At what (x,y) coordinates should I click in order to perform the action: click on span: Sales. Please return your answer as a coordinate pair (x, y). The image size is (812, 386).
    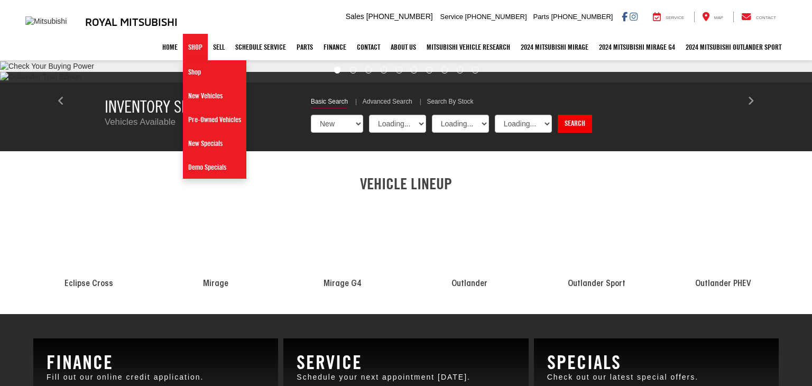
    Looking at the image, I should click on (355, 16).